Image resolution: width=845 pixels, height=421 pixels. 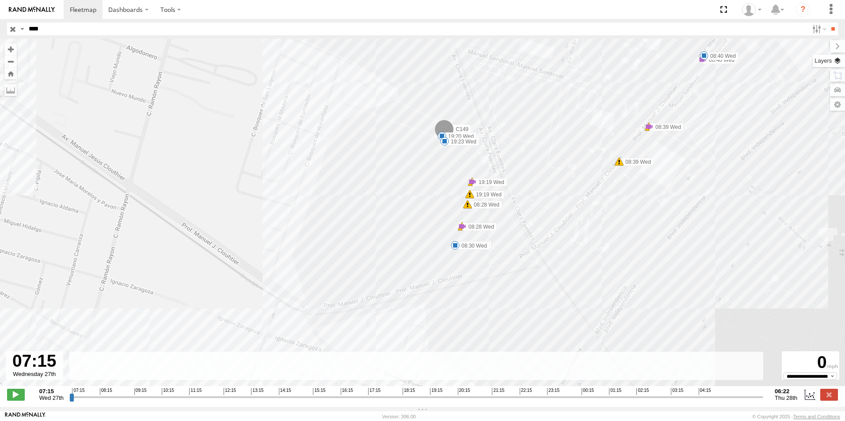 I want to click on span: 01:15, so click(x=615, y=392).